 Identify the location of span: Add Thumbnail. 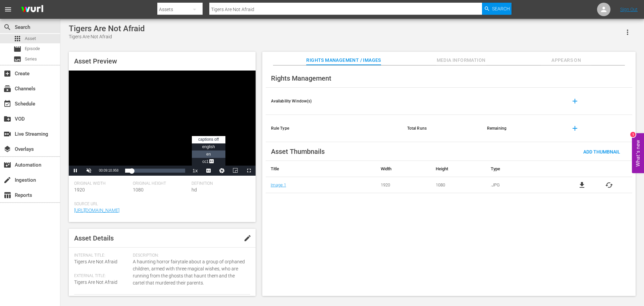
(602, 152).